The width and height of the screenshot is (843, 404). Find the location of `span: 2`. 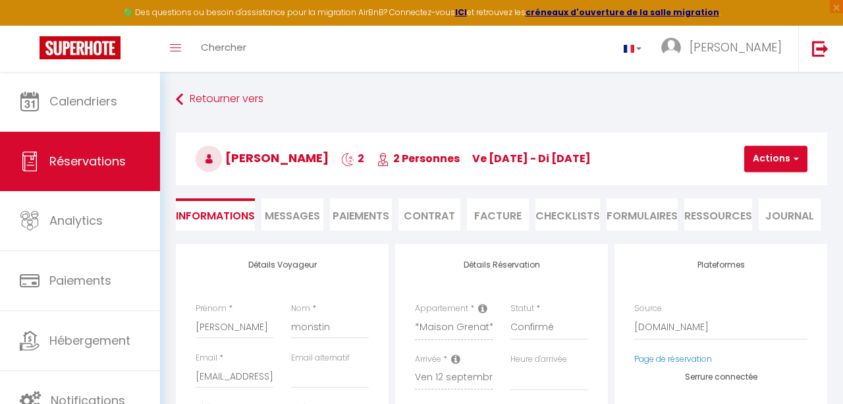

span: 2 is located at coordinates (352, 158).